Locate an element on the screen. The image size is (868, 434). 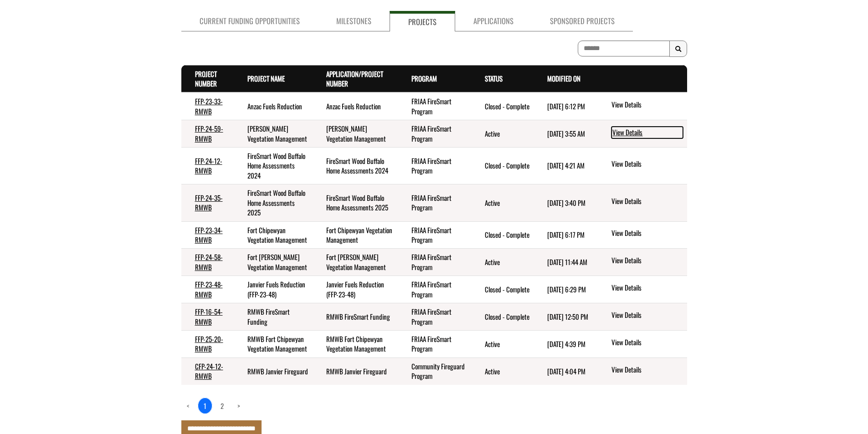
a: Sponsored Projects is located at coordinates (582, 21).